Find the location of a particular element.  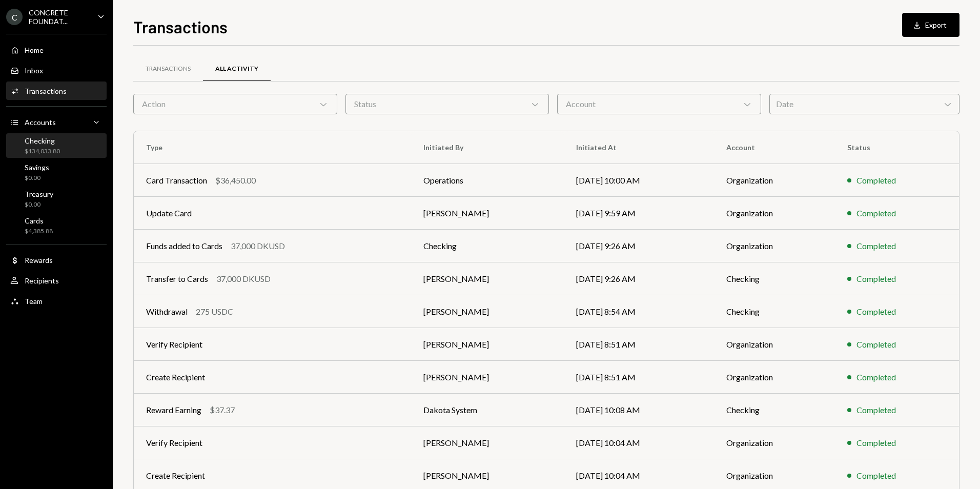

div: $134,033.80 is located at coordinates (42, 151).